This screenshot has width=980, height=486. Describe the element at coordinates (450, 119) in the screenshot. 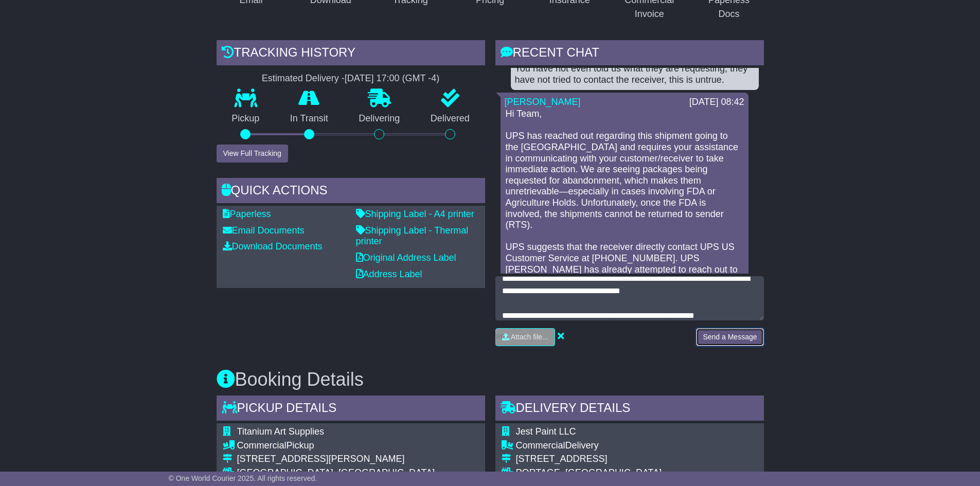

I see `p: Delivered` at that location.